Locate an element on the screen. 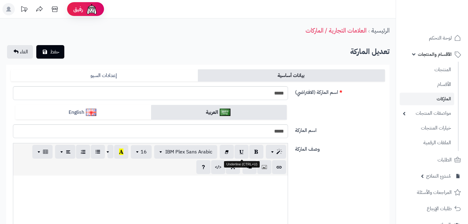 The image size is (468, 224). span: المراجعات والأسئلة is located at coordinates (434, 193).